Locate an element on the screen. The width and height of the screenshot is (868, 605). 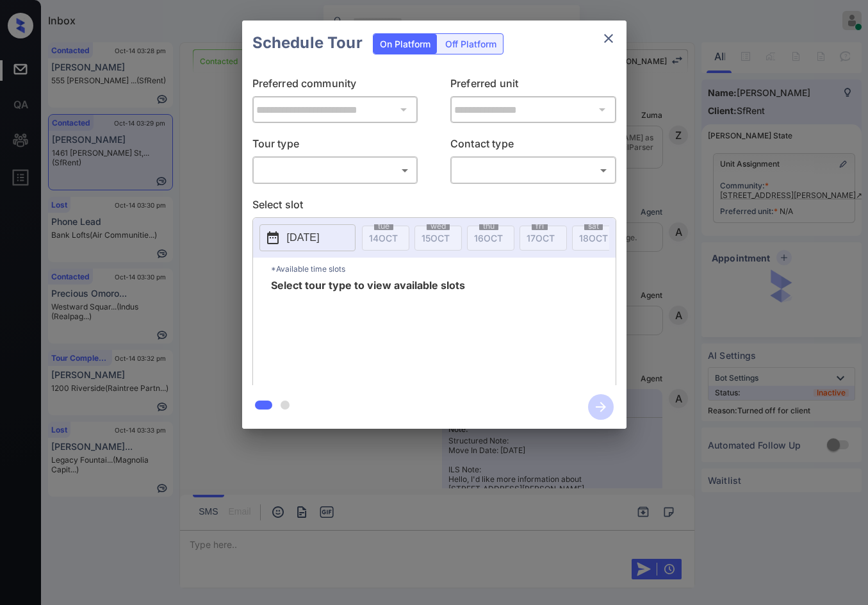
p: Select slot is located at coordinates (434, 207).